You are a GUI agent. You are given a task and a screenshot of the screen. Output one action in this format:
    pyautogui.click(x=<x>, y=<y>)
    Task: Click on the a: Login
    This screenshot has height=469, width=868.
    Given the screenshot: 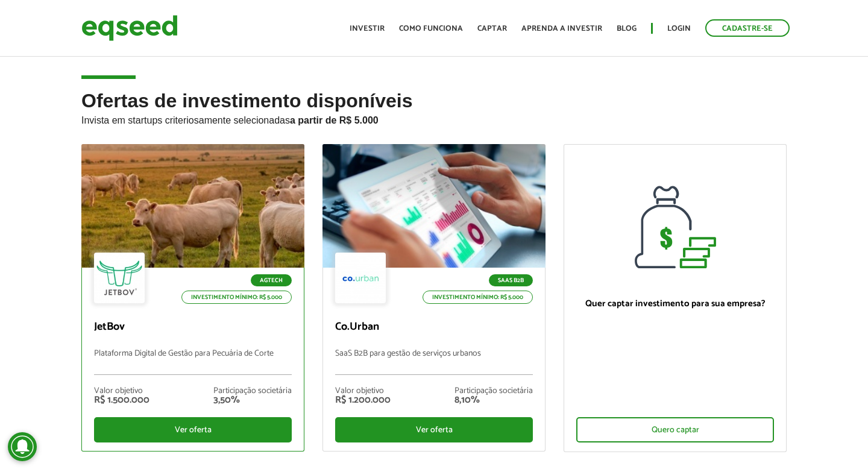 What is the action you would take?
    pyautogui.click(x=679, y=28)
    